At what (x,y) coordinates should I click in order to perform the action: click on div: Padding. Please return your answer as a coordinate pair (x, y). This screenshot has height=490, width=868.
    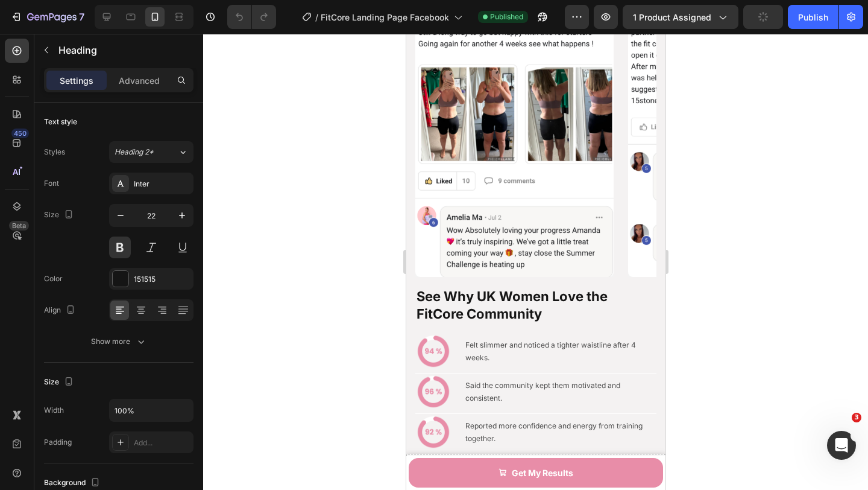
    Looking at the image, I should click on (58, 442).